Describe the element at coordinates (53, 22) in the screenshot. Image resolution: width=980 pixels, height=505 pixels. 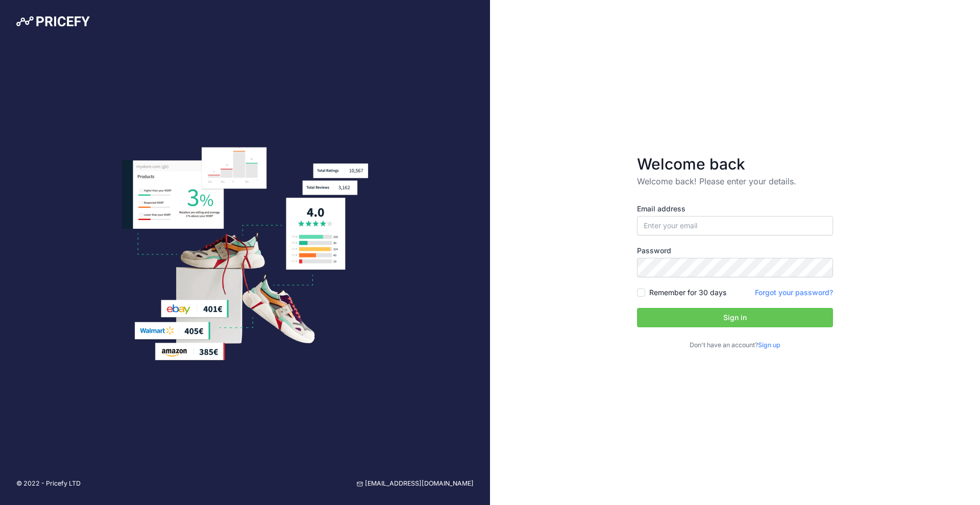
I see `img: Pricefy` at that location.